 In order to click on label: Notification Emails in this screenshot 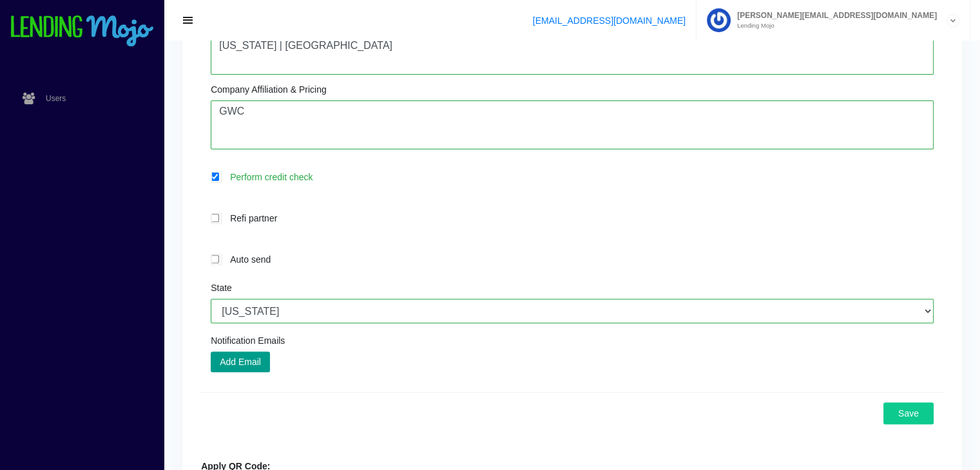, I will do `click(247, 340)`.